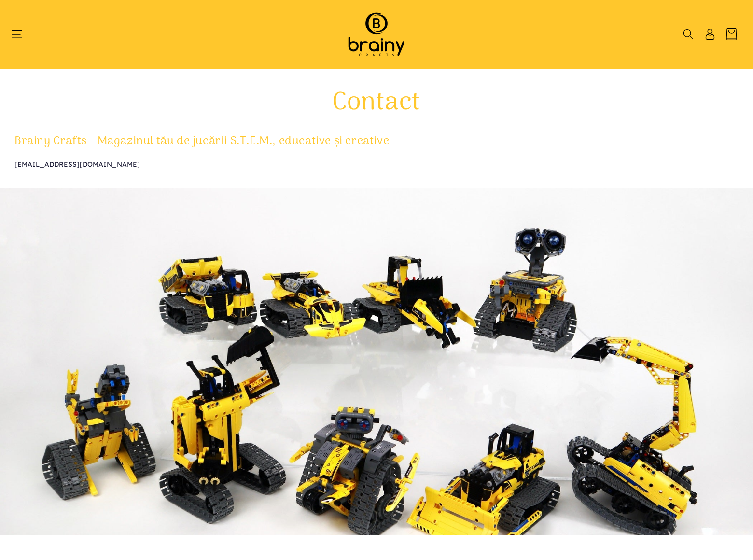 The height and width of the screenshot is (560, 753). I want to click on h2: Brainy Crafts - Magazinul tău de jucării S.T.E.M., educative și creative, so click(376, 141).